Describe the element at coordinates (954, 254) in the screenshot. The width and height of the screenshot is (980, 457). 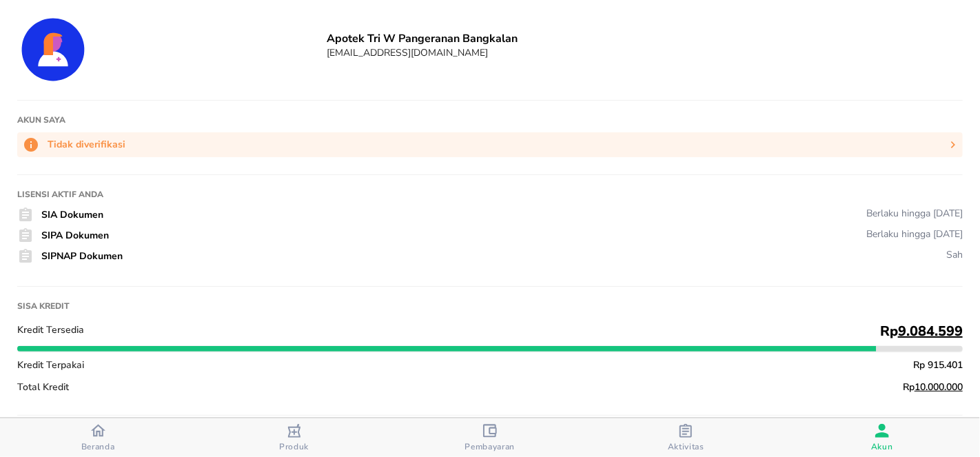
I see `div: Sah` at that location.